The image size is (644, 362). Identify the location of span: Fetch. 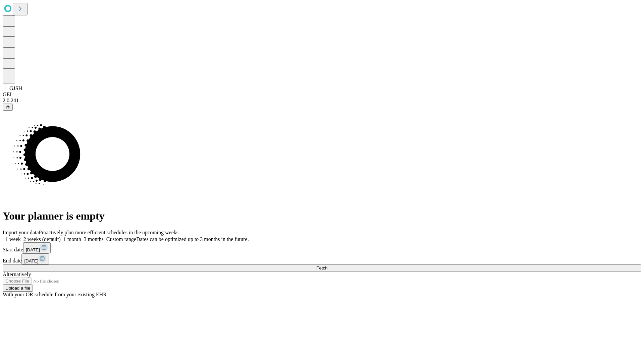
(322, 268).